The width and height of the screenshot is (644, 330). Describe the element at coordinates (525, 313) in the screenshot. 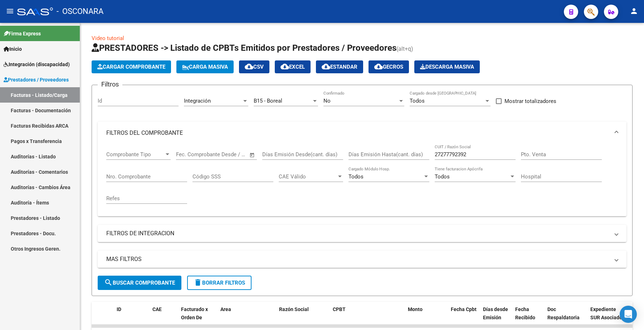

I see `span: Fecha Recibido` at that location.